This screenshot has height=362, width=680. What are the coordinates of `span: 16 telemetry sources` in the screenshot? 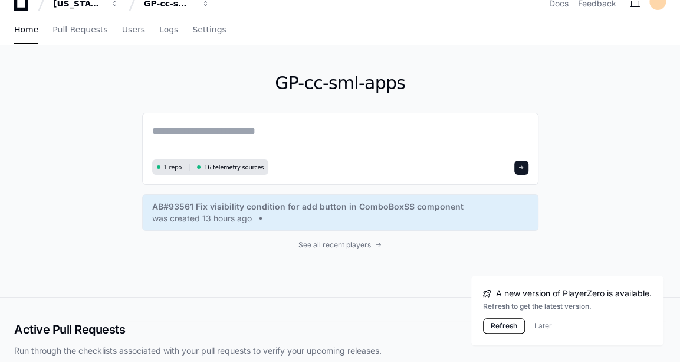 It's located at (234, 167).